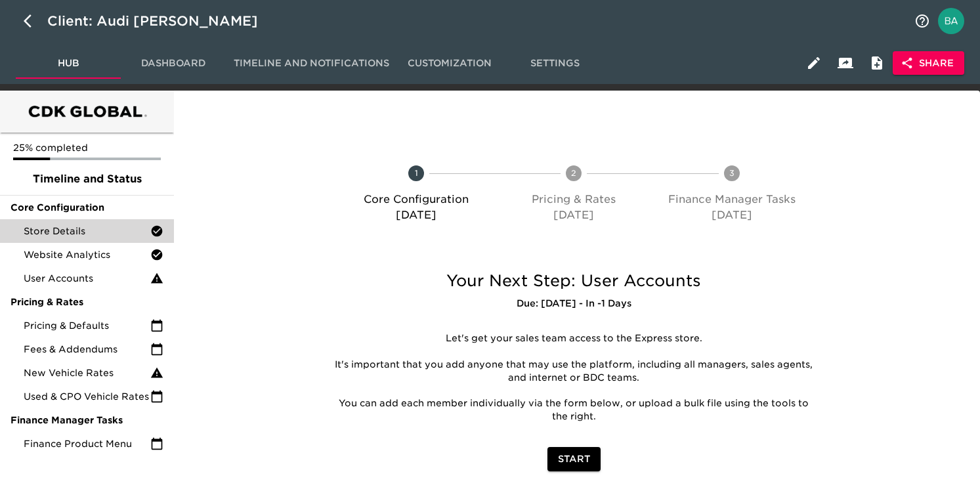  Describe the element at coordinates (732, 199) in the screenshot. I see `p: Finance Manager Tasks` at that location.